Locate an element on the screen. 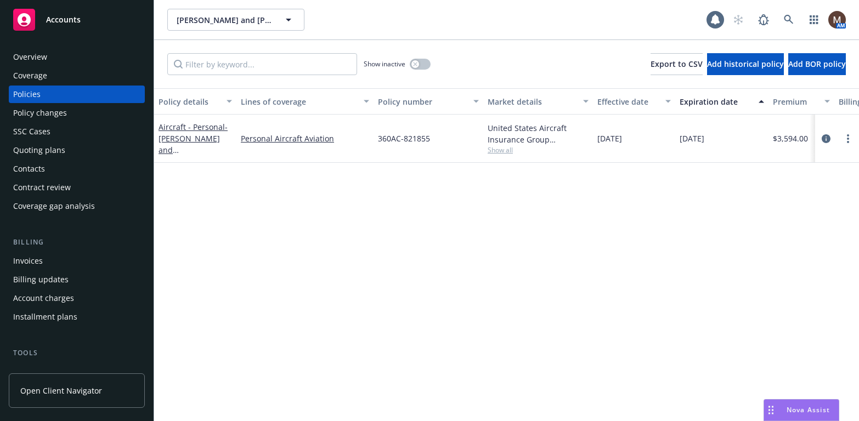 The image size is (859, 421). span: Open Client Navigator is located at coordinates (61, 390).